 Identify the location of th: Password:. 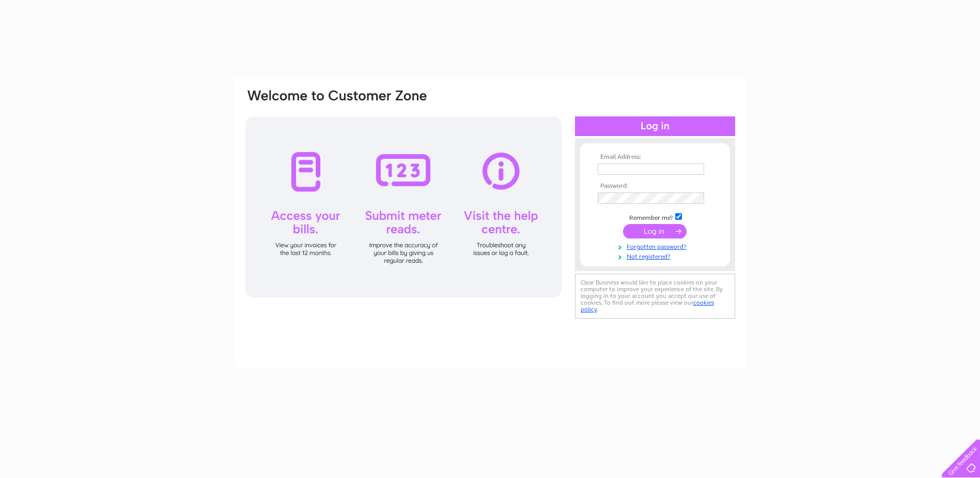
(655, 186).